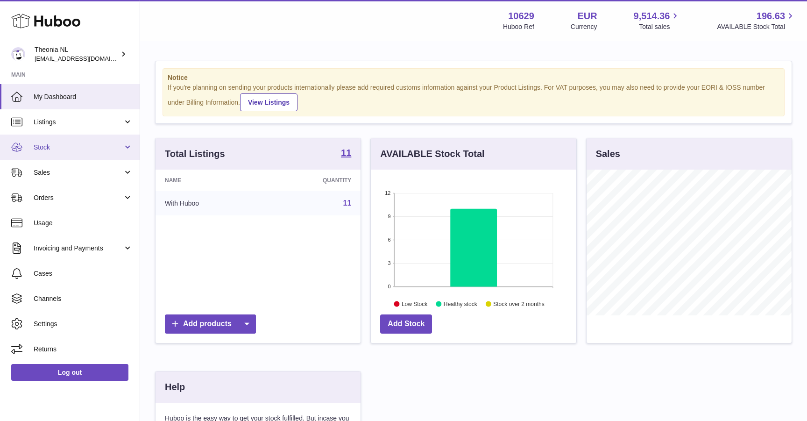 The height and width of the screenshot is (421, 807). I want to click on h3: Sales, so click(608, 154).